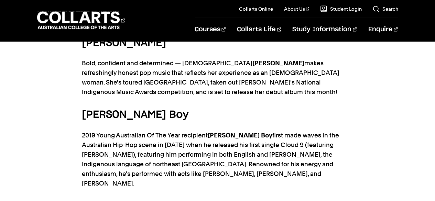 The height and width of the screenshot is (201, 435). Describe the element at coordinates (81, 20) in the screenshot. I see `div: Go to homepage` at that location.